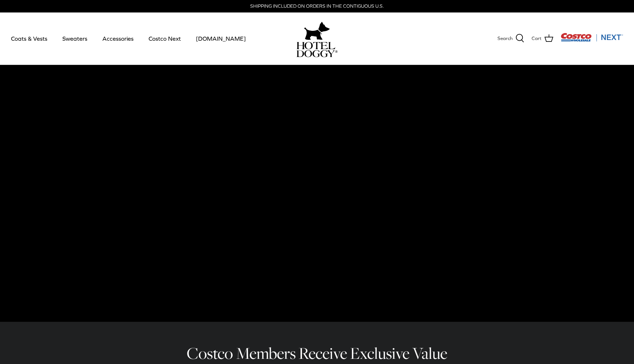  I want to click on a: Coats & Vests, so click(29, 39).